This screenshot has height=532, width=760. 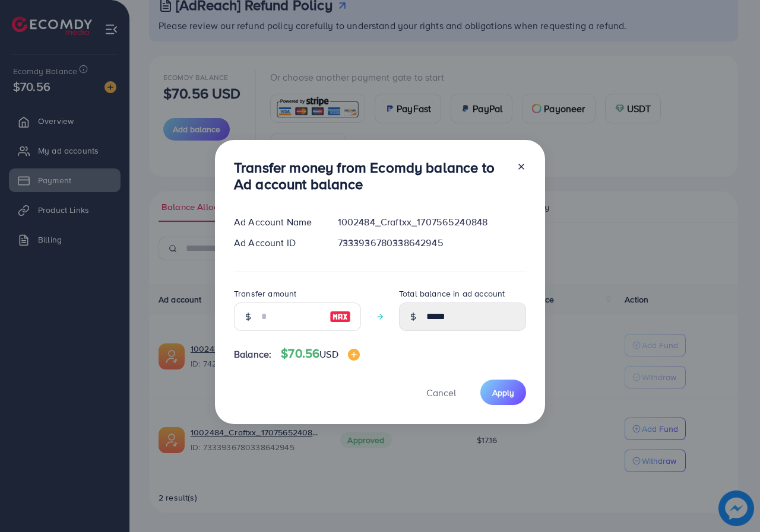 I want to click on div: Ad Account Name, so click(x=276, y=222).